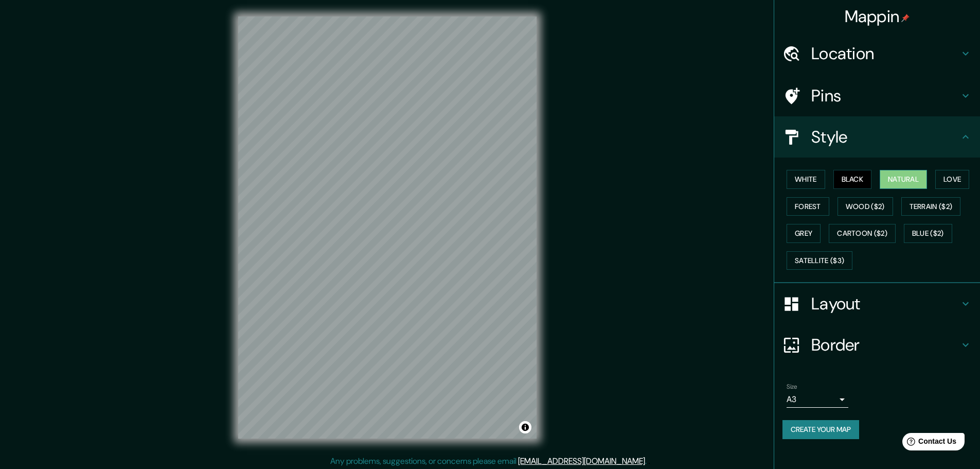 The height and width of the screenshot is (469, 980). What do you see at coordinates (877, 304) in the screenshot?
I see `div: Layout` at bounding box center [877, 304].